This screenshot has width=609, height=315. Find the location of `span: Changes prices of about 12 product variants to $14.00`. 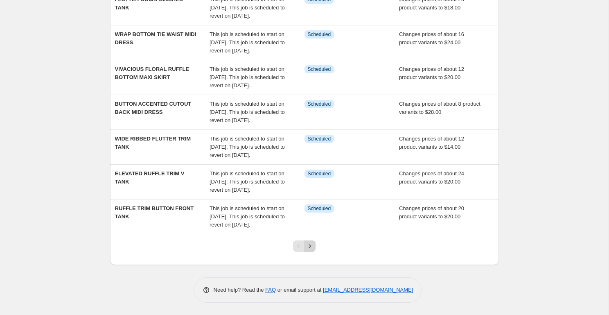

span: Changes prices of about 12 product variants to $14.00 is located at coordinates (431, 142).